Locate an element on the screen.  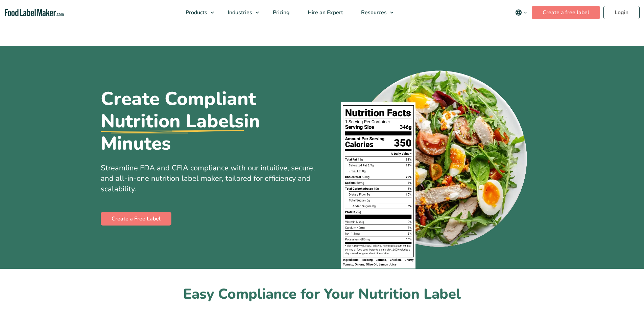
a: Create a free label is located at coordinates (567, 12).